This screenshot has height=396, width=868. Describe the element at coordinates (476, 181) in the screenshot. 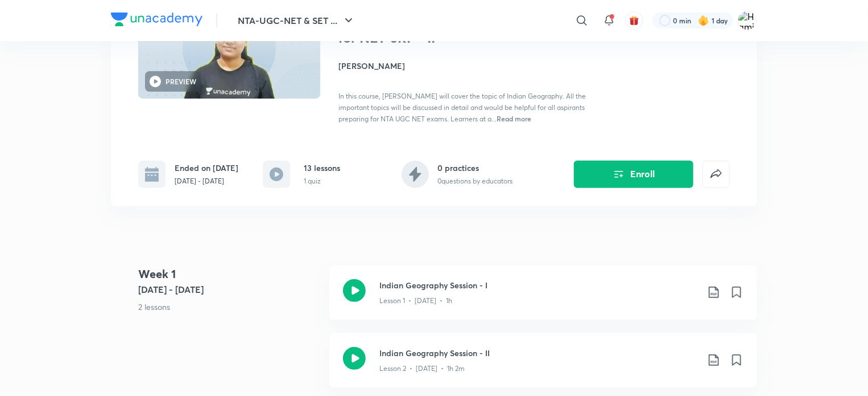

I see `p: 0 questions by educators` at that location.